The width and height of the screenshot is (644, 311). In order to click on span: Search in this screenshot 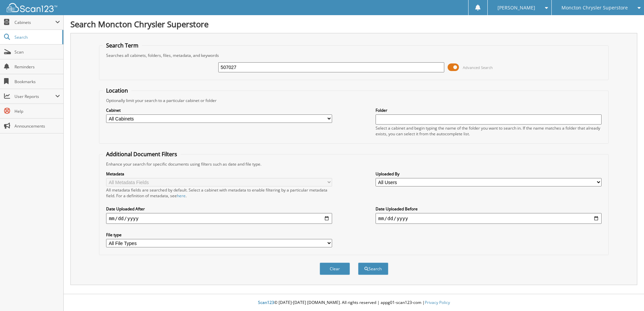, I will do `click(37, 37)`.